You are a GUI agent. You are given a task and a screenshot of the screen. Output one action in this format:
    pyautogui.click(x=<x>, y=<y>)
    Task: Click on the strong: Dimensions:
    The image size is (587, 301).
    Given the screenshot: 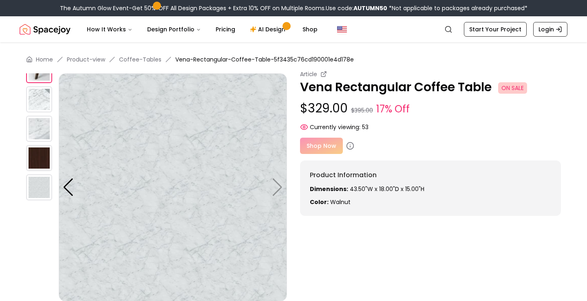 What is the action you would take?
    pyautogui.click(x=329, y=189)
    